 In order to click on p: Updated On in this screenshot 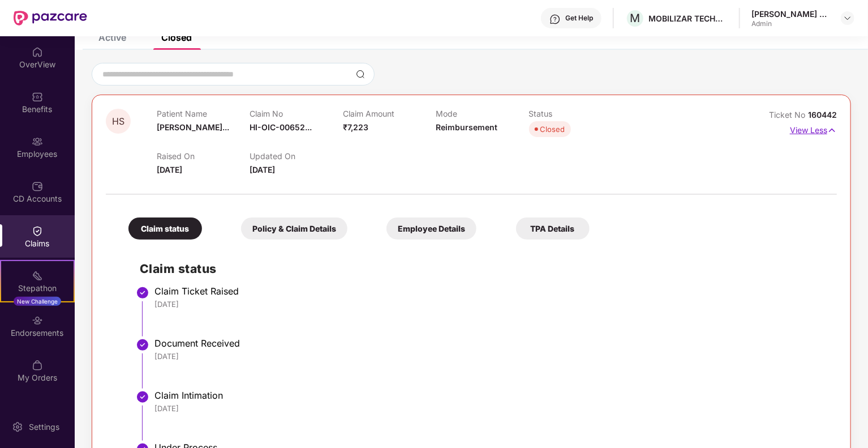, I will do `click(296, 156)`.